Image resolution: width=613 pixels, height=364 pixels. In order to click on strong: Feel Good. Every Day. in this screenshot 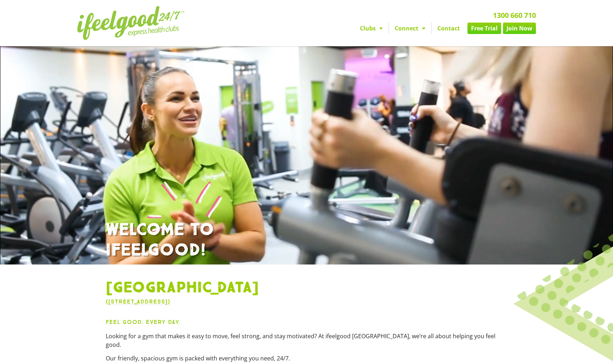, I will do `click(143, 322)`.